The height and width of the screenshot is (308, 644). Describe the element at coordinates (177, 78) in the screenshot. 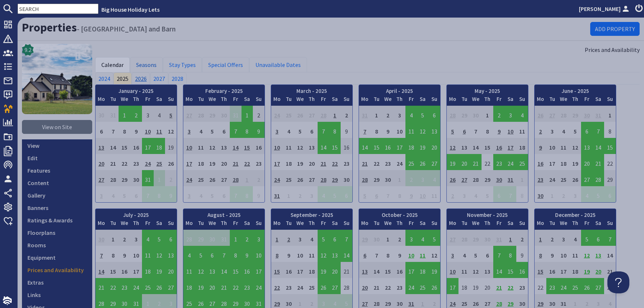

I see `a: 2028` at that location.